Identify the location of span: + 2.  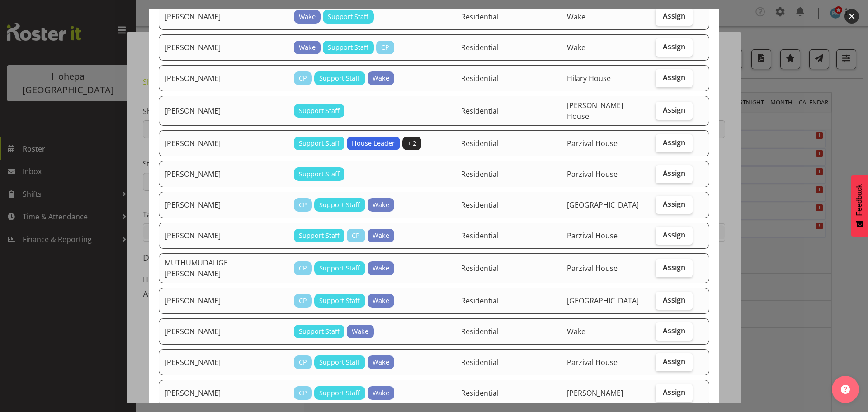
(412, 143).